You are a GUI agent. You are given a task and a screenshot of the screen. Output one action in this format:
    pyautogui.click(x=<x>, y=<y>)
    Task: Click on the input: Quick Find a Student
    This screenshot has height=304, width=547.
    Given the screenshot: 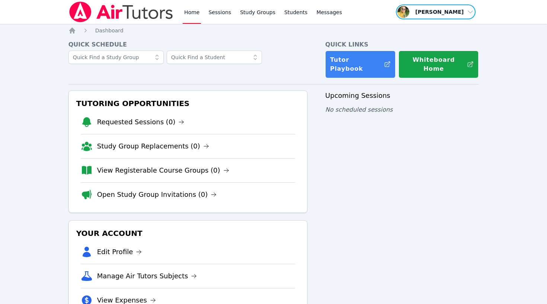 What is the action you would take?
    pyautogui.click(x=214, y=57)
    